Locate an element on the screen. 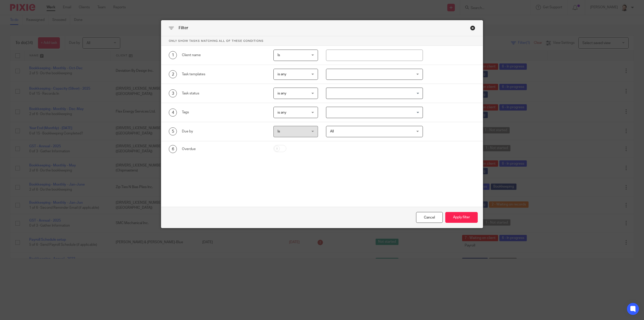 This screenshot has width=644, height=320. div: 4 is located at coordinates (173, 113).